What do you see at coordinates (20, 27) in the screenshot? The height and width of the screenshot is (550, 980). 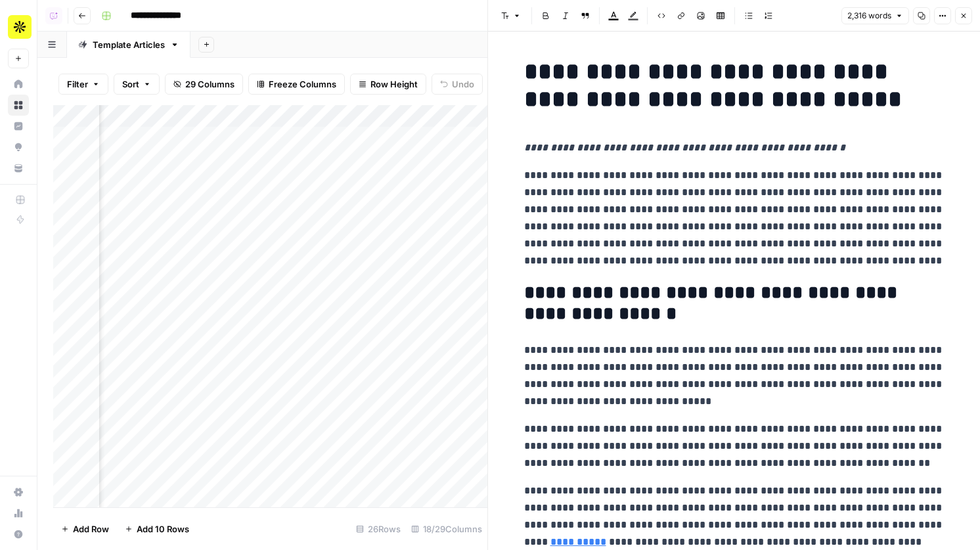 I see `img: Apollo Logo` at bounding box center [20, 27].